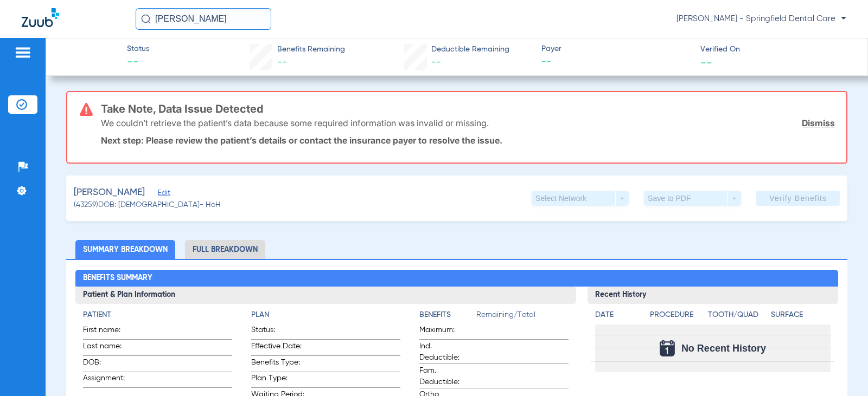 This screenshot has width=868, height=396. Describe the element at coordinates (775, 49) in the screenshot. I see `span: Verified On` at that location.